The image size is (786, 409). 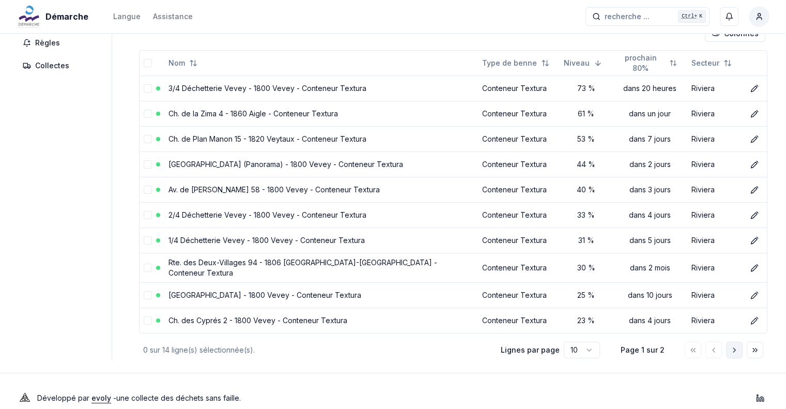 What do you see at coordinates (650, 88) in the screenshot?
I see `div: dans 20 heures` at bounding box center [650, 88].